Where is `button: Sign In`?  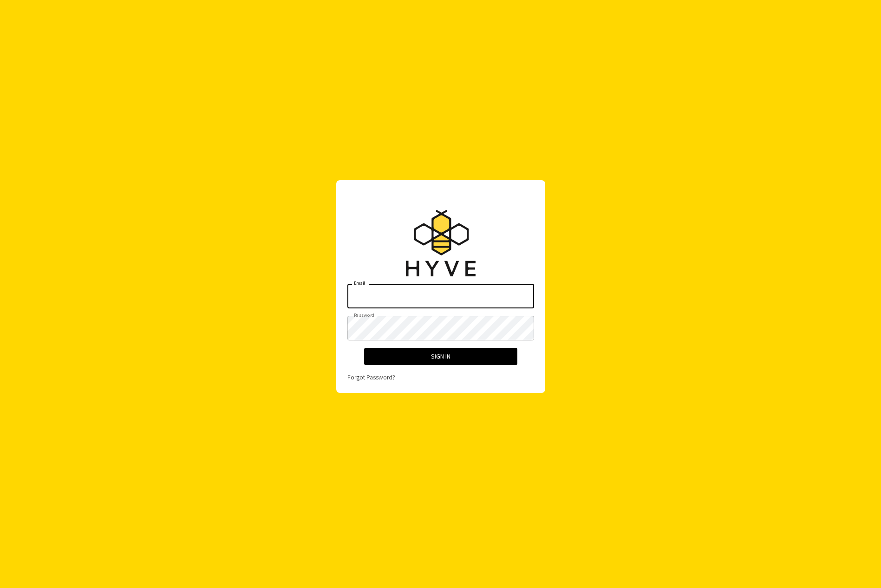
button: Sign In is located at coordinates (440, 357).